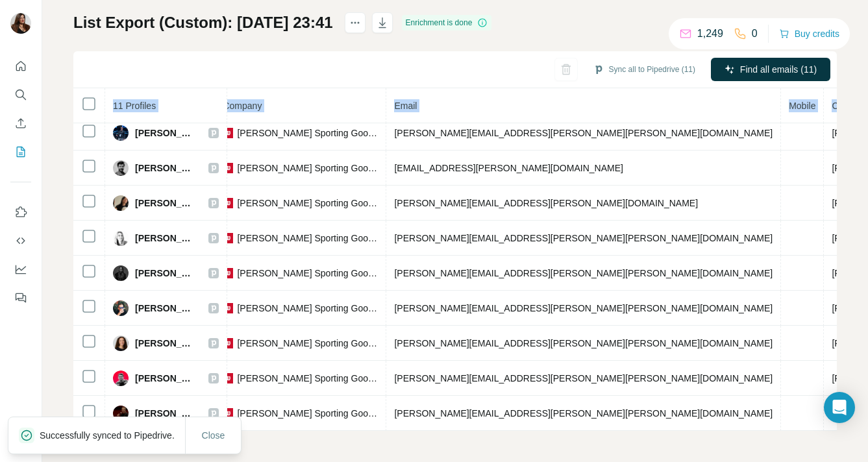  What do you see at coordinates (21, 270) in the screenshot?
I see `button: Dashboard` at bounding box center [21, 270].